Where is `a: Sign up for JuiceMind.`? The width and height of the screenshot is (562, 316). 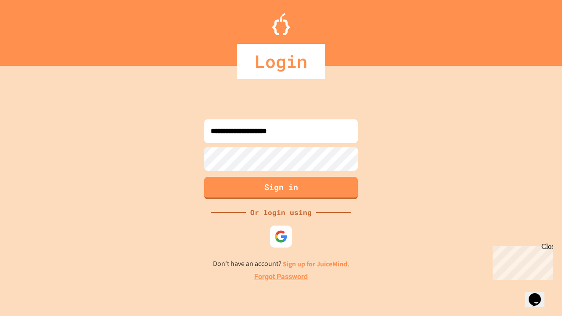 a: Sign up for JuiceMind. is located at coordinates (316, 264).